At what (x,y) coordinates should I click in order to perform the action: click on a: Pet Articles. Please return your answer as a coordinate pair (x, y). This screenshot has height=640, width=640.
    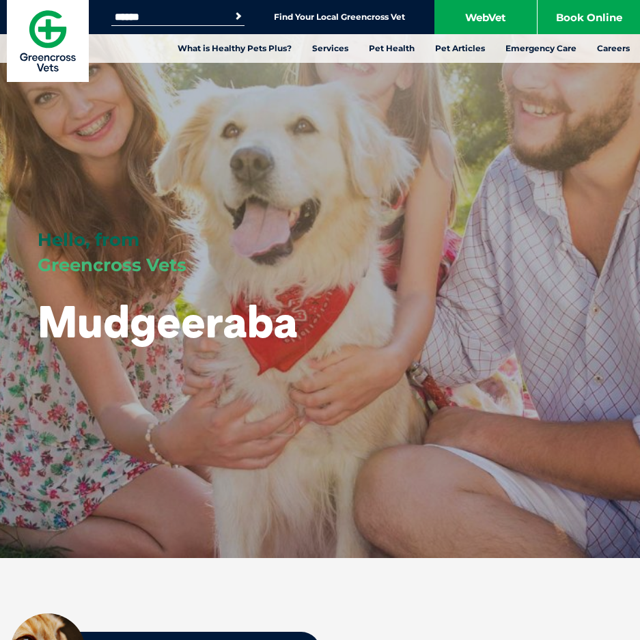
    Looking at the image, I should click on (460, 48).